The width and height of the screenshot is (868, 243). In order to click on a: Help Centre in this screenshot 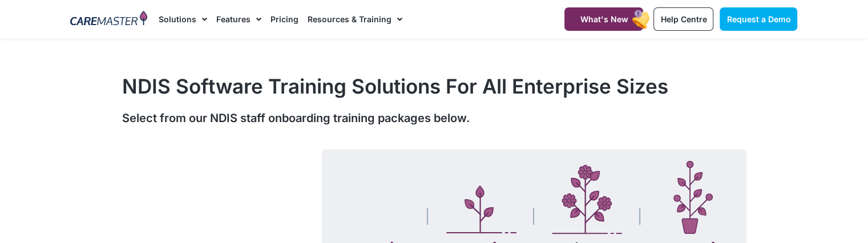, I will do `click(684, 19)`.